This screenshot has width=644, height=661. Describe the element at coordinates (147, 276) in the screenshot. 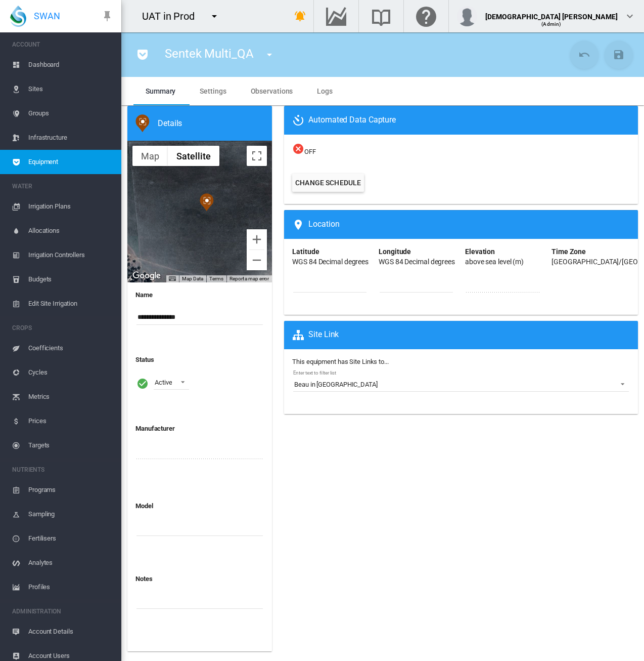

I see `a: Open this area in Google Maps (opens a new window)` at that location.